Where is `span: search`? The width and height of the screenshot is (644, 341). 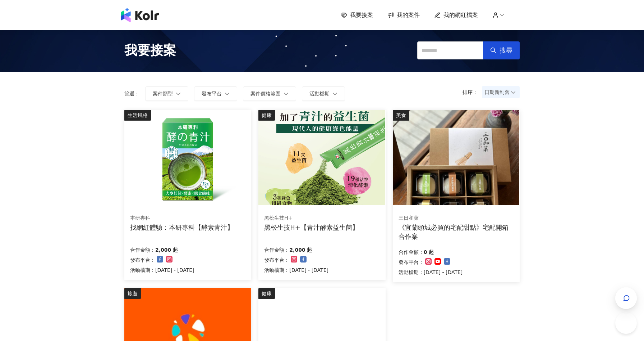
span: search is located at coordinates (494, 51).